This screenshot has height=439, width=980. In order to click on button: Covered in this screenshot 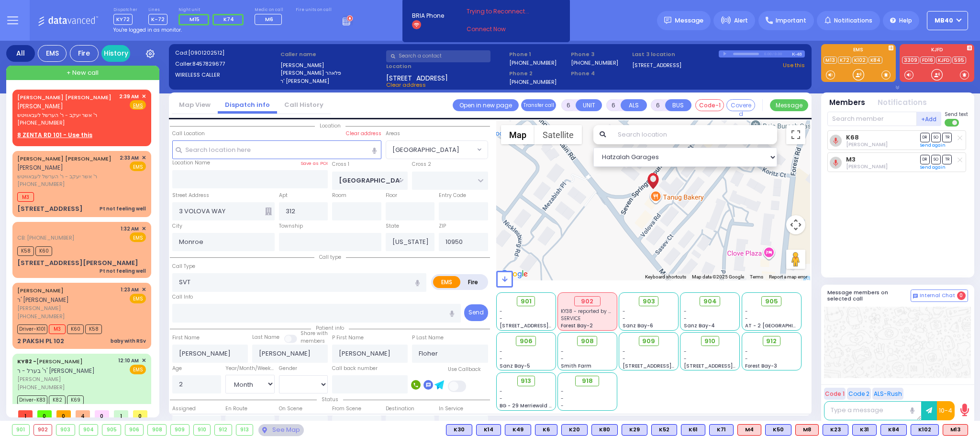, I will do `click(741, 105)`.